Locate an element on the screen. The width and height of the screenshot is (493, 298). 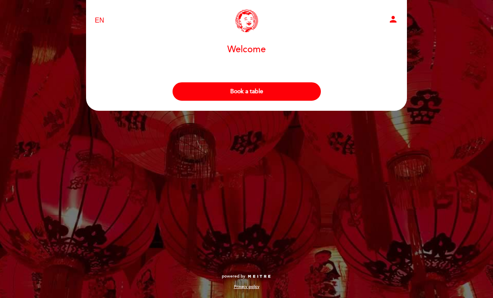
a: powered by is located at coordinates (247, 276).